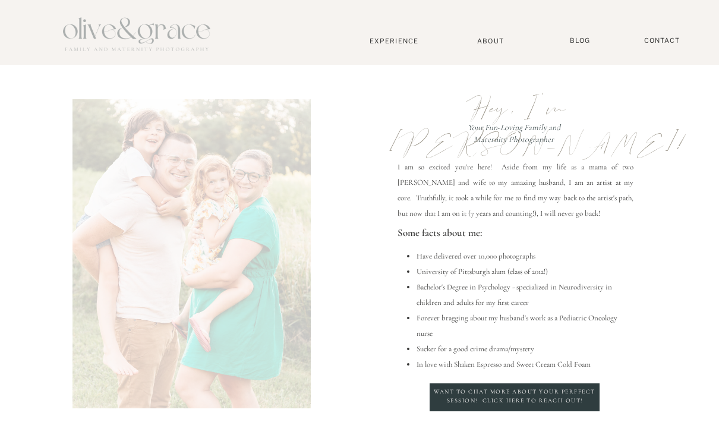 This screenshot has height=422, width=719. I want to click on li: In love with Shaken Espresso and Sweet Cream Cold Foam, so click(525, 364).